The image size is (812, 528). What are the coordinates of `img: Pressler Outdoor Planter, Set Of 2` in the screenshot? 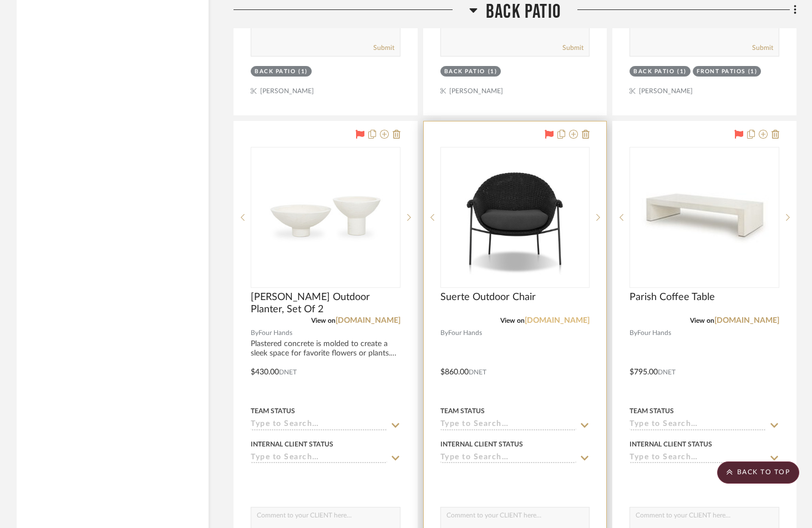 It's located at (326, 218).